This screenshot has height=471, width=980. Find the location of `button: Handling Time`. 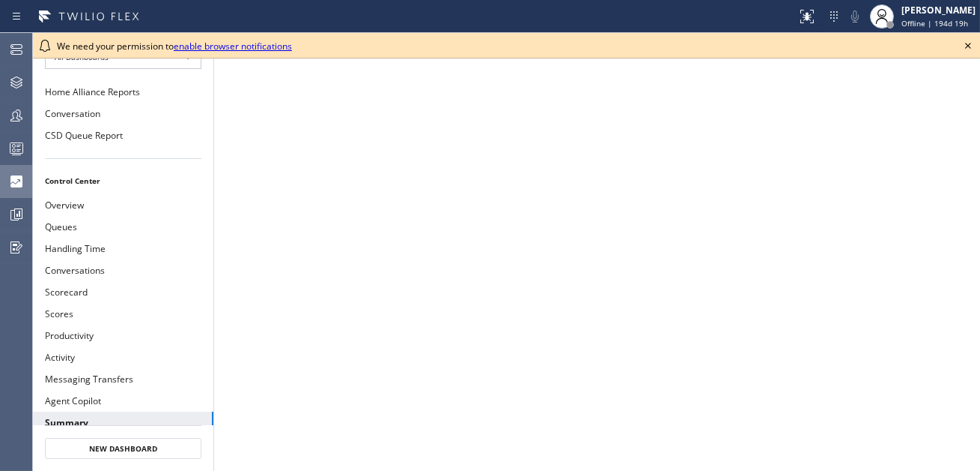

button: Handling Time is located at coordinates (123, 248).